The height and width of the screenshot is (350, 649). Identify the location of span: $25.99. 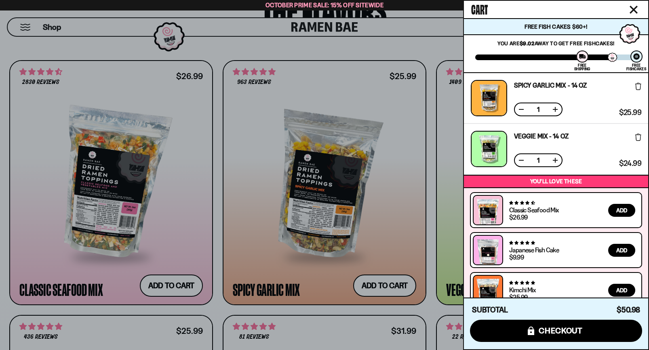
(630, 113).